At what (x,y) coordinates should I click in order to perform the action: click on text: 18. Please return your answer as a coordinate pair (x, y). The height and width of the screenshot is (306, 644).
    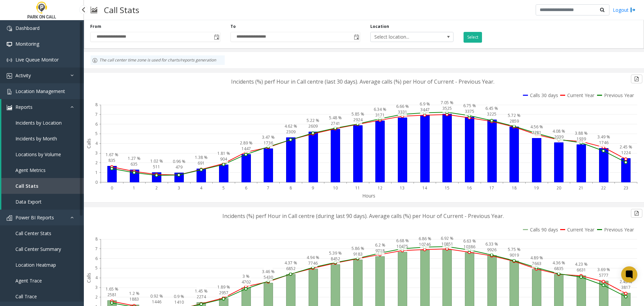
    Looking at the image, I should click on (514, 188).